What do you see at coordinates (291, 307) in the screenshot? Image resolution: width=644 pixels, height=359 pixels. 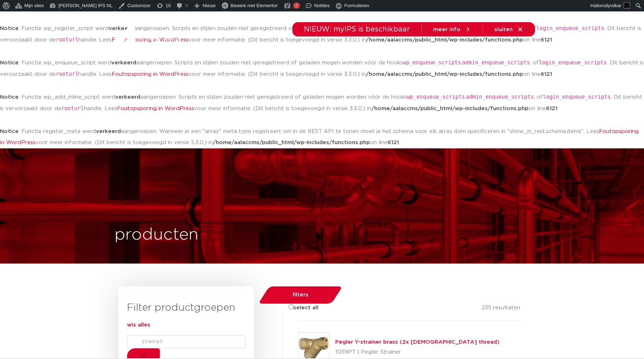 I see `input: select all` at bounding box center [291, 307].